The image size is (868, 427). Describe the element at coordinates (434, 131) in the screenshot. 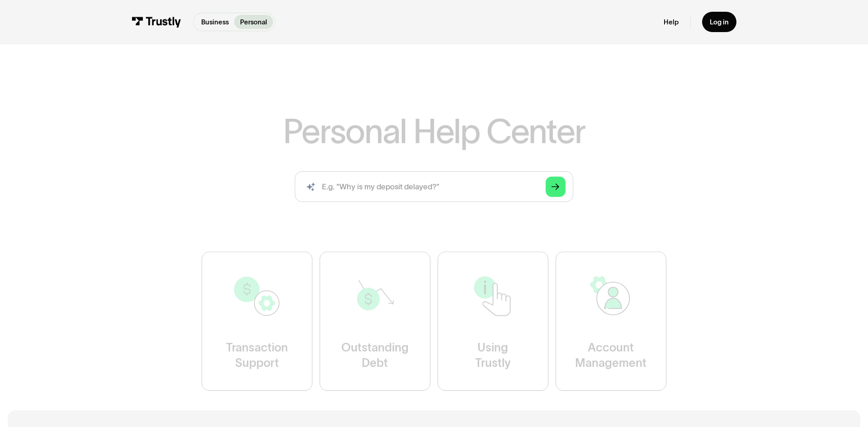

I see `h1: Personal Help Center` at that location.